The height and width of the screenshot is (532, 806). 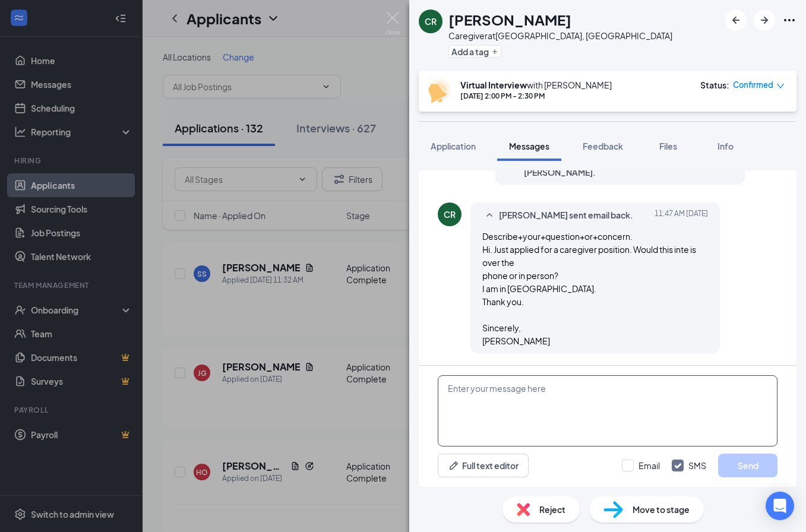 I want to click on button: ArrowRight, so click(x=764, y=20).